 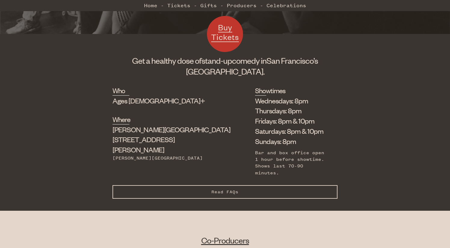 I want to click on span: San Francisco’s, so click(x=292, y=60).